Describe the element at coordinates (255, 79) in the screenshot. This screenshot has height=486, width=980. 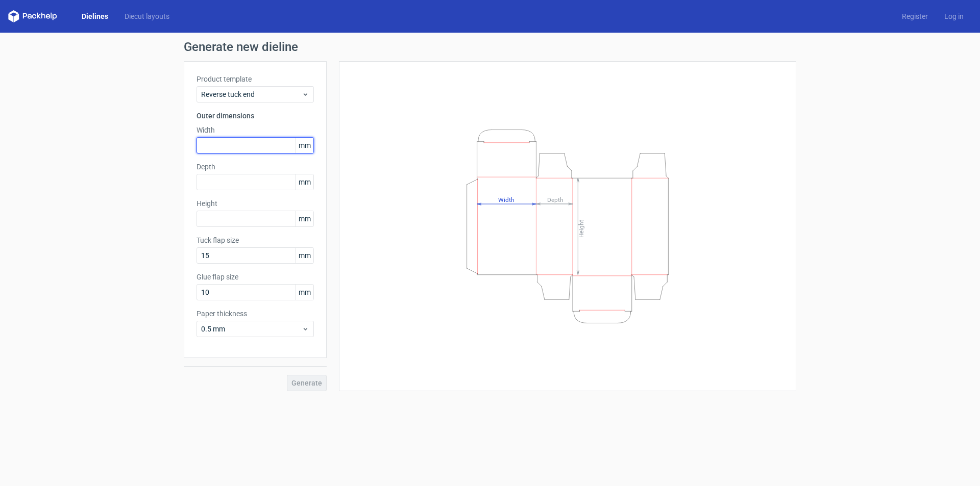
I see `label: Product template` at that location.